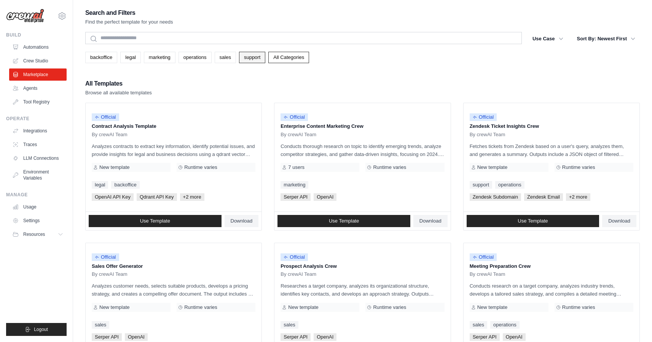 This screenshot has height=342, width=652. Describe the element at coordinates (36, 119) in the screenshot. I see `div: Operate` at that location.